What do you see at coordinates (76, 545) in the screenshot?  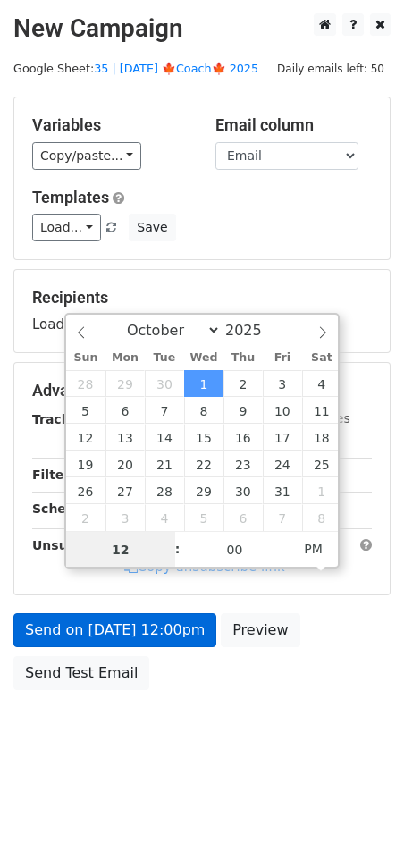 I see `strong: Unsubscribe` at bounding box center [76, 545].